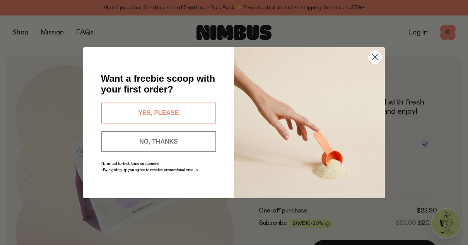 The width and height of the screenshot is (468, 245). What do you see at coordinates (130, 164) in the screenshot?
I see `span: *Limited to first-time customers` at bounding box center [130, 164].